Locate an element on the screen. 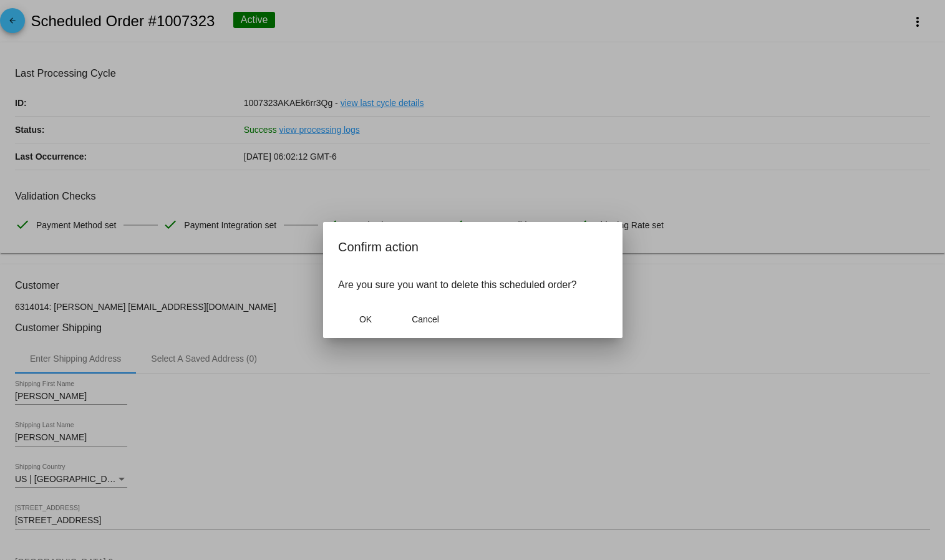 This screenshot has width=945, height=560. h2: Confirm action is located at coordinates (473, 247).